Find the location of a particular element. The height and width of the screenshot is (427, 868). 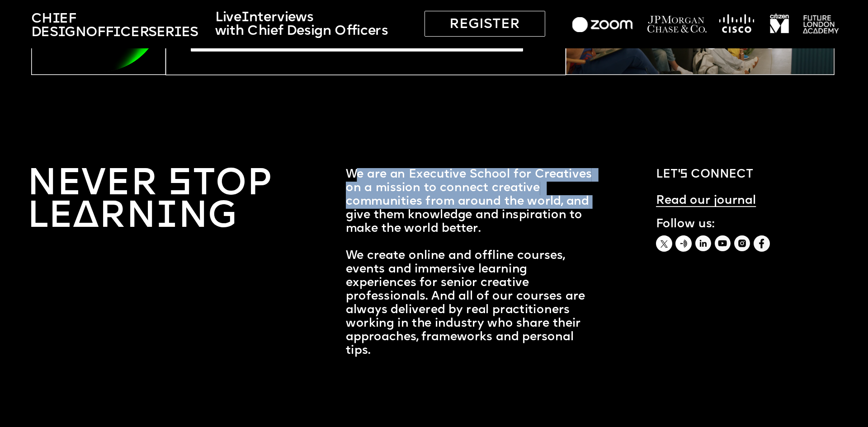

span: Officer is located at coordinates (117, 33).